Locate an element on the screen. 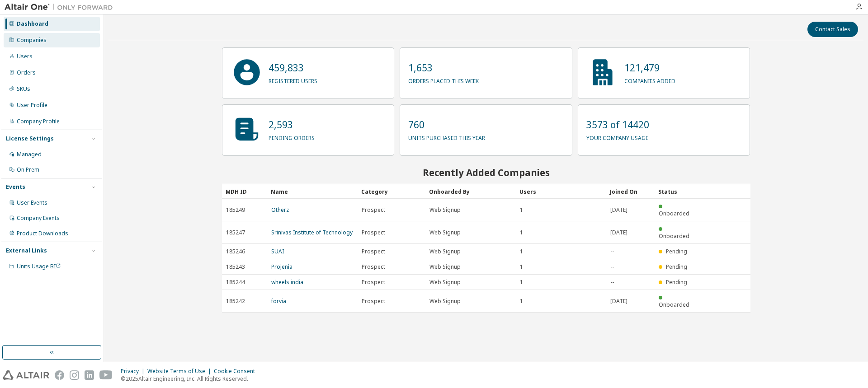 Image resolution: width=868 pixels, height=388 pixels. button: Contact Sales is located at coordinates (833, 29).